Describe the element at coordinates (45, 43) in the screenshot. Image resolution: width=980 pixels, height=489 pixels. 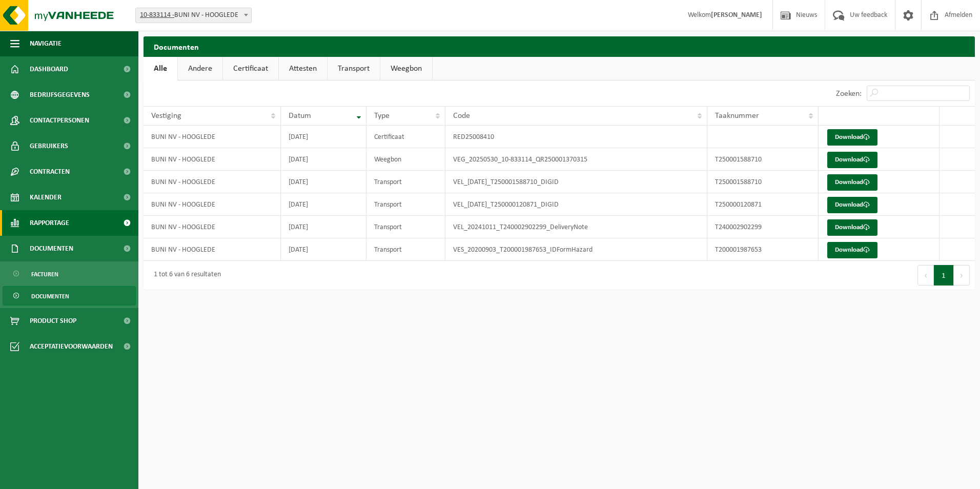
I see `span: Navigatie` at that location.